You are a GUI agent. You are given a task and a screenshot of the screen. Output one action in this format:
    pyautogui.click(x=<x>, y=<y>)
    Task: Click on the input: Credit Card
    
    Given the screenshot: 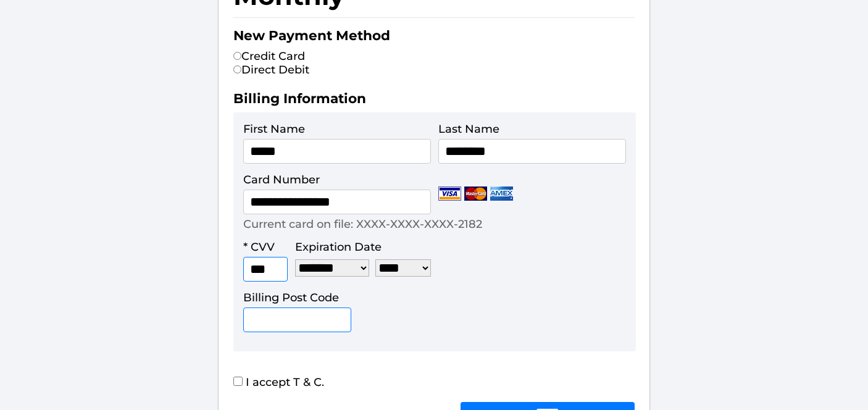 What is the action you would take?
    pyautogui.click(x=237, y=56)
    